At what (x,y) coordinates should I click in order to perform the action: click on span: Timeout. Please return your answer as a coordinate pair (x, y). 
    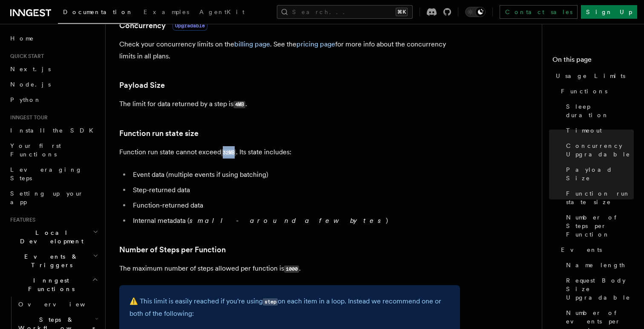
    Looking at the image, I should click on (583, 130).